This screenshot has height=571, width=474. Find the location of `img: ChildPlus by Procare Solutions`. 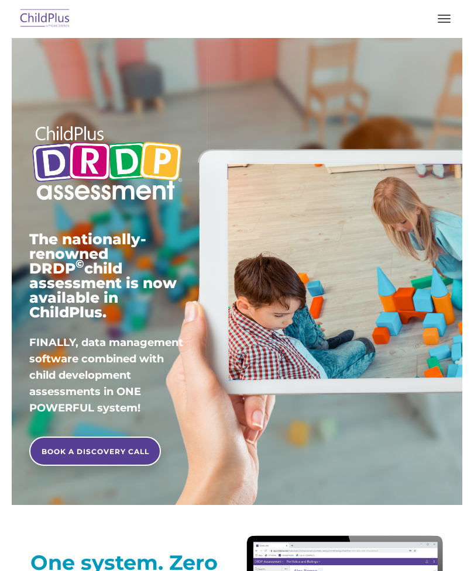

img: ChildPlus by Procare Solutions is located at coordinates (45, 19).